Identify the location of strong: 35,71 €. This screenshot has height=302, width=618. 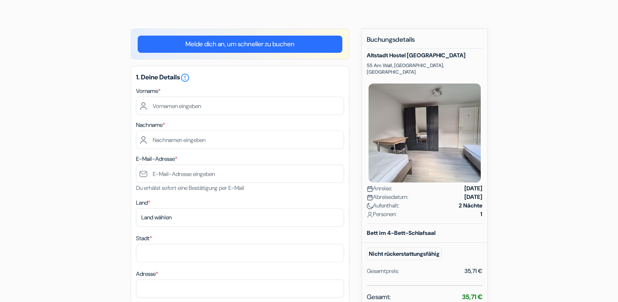
(473, 296).